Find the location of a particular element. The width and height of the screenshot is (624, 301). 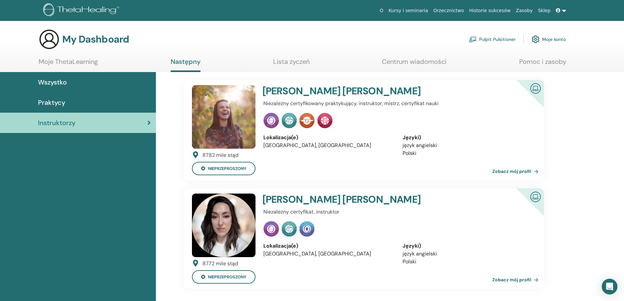

a: Moje ThetaLearning is located at coordinates (68, 64).